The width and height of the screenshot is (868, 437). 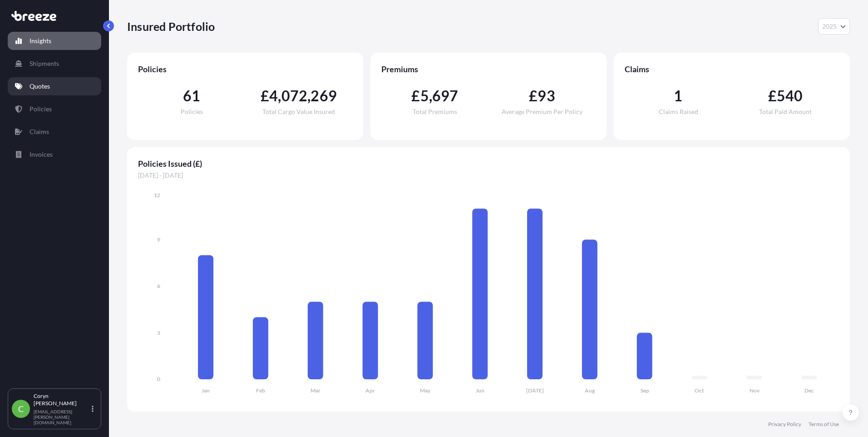 I want to click on span: 072, so click(x=294, y=96).